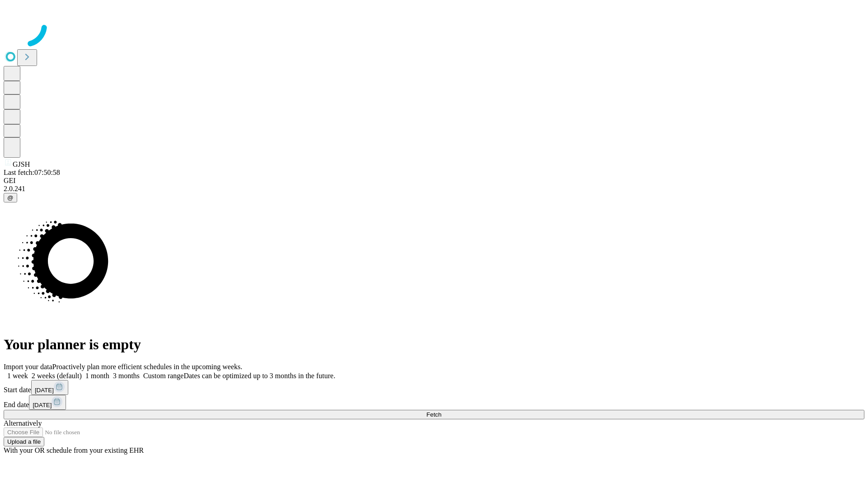 This screenshot has width=868, height=488. What do you see at coordinates (18, 375) in the screenshot?
I see `span: 1 week` at bounding box center [18, 375].